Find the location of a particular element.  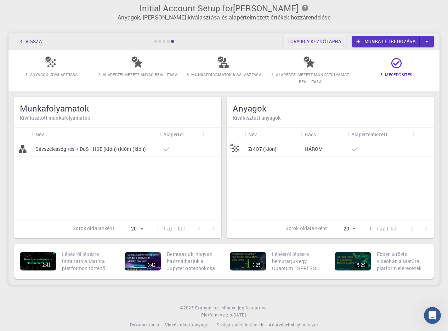

font: Tovább a kezdőlapra is located at coordinates (315, 41).